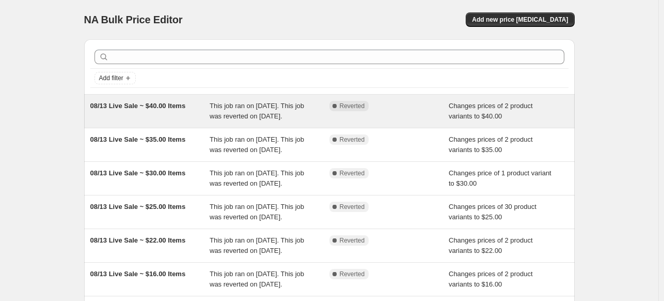 This screenshot has width=664, height=301. Describe the element at coordinates (491, 111) in the screenshot. I see `span: Changes prices of 2 product variants to $40.00` at that location.